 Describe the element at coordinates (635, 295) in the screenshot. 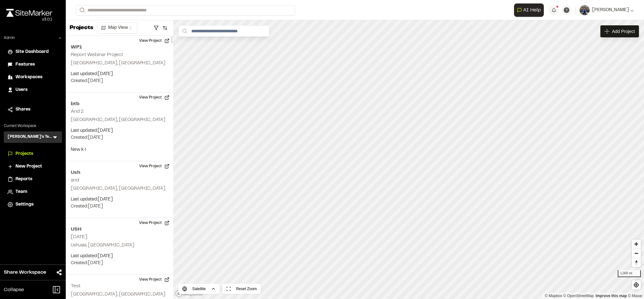

I see `a: Maxar` at that location.